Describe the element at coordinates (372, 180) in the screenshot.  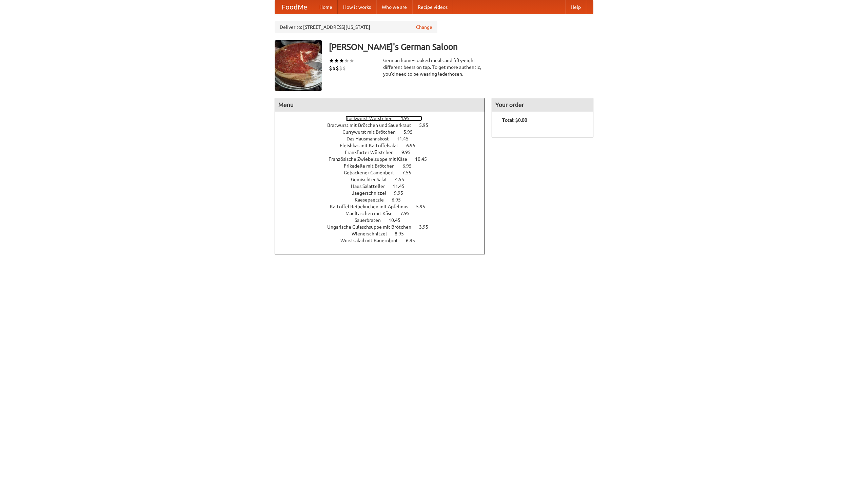
I see `span: Gemischter Salat` at that location.